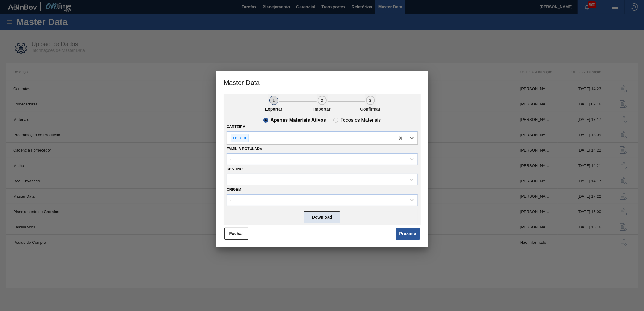 The image size is (644, 311). I want to click on h3: Master Data, so click(322, 82).